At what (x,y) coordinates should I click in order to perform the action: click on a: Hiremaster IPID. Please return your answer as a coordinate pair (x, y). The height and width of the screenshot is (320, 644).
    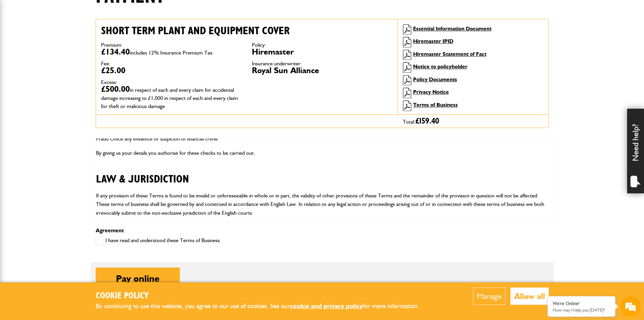
    Looking at the image, I should click on (433, 41).